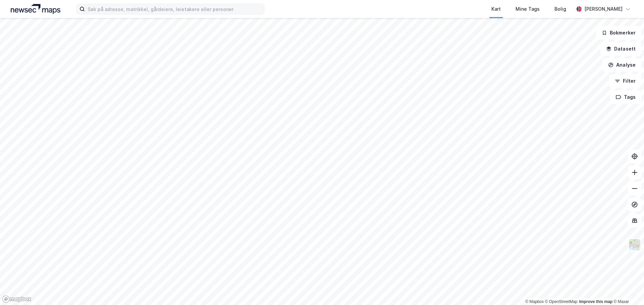 This screenshot has width=644, height=305. I want to click on button: Tags, so click(625, 97).